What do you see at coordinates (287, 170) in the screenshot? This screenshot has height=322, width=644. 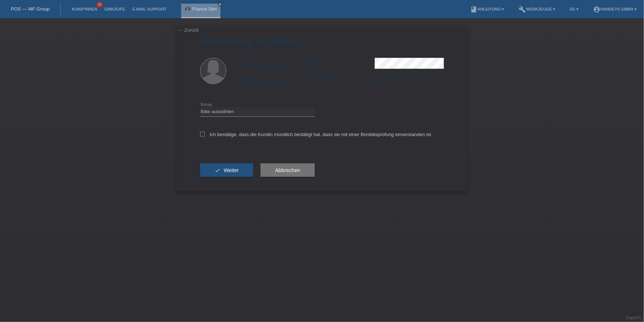 I see `button: Abbrechen` at bounding box center [287, 170].